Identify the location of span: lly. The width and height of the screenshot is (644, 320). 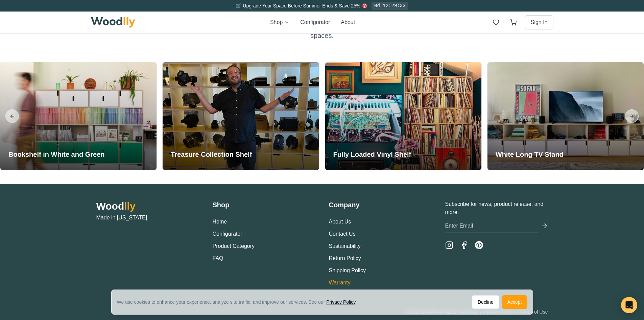
(130, 206).